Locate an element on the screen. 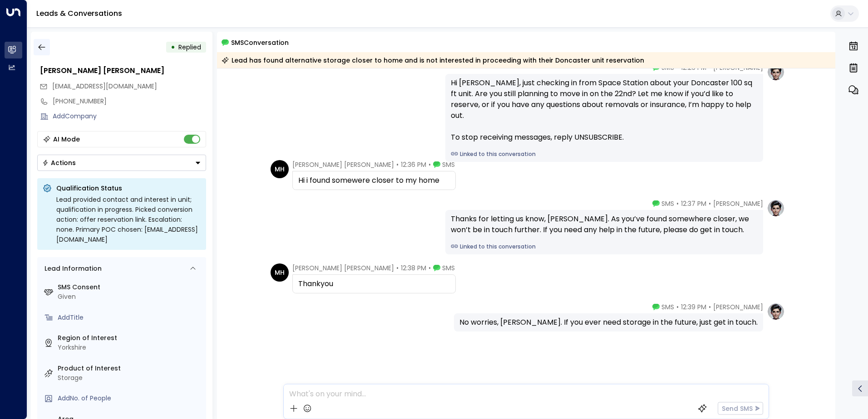 The height and width of the screenshot is (419, 868). label: Region of Interest is located at coordinates (130, 338).